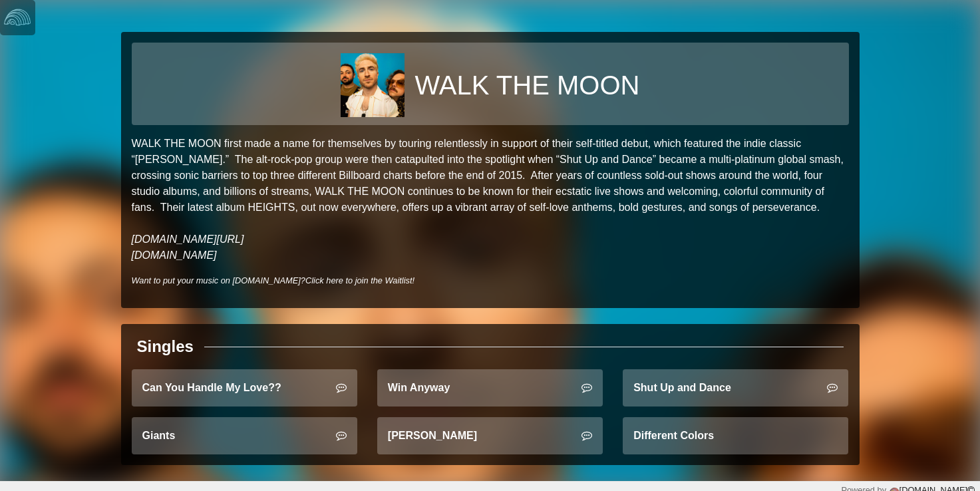  What do you see at coordinates (490, 388) in the screenshot?
I see `a: Win Anyway` at bounding box center [490, 388].